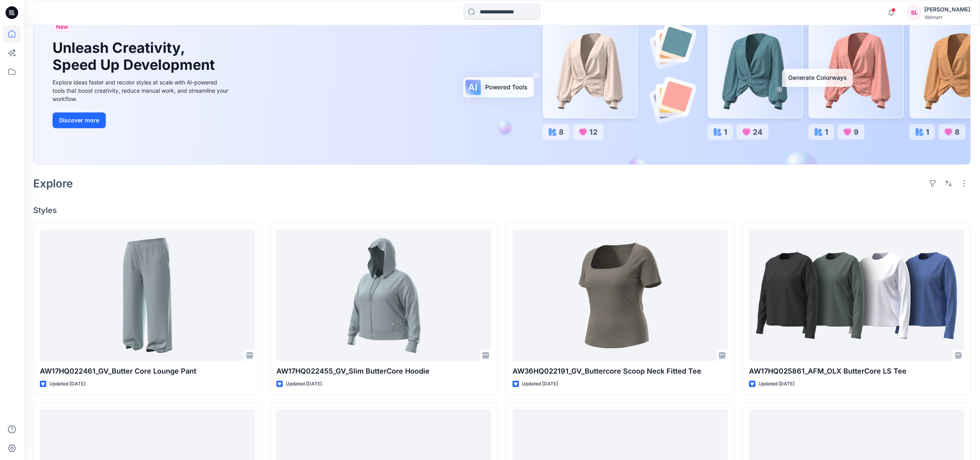  What do you see at coordinates (62, 27) in the screenshot?
I see `span: New` at bounding box center [62, 27].